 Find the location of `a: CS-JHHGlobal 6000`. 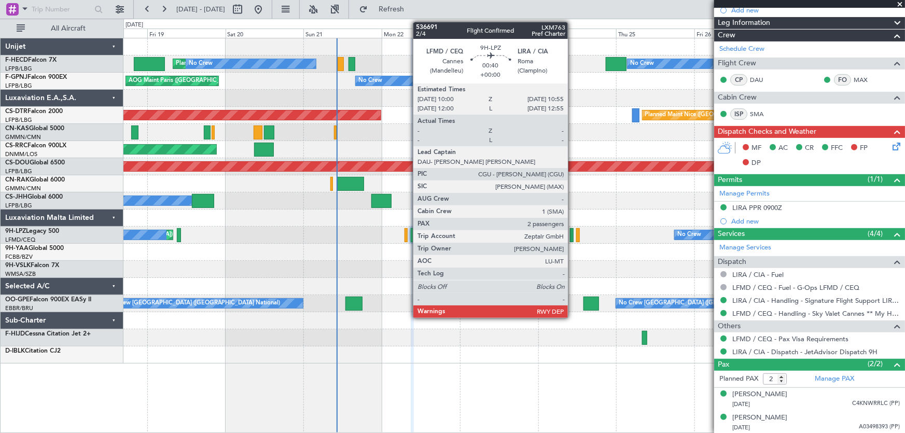

a: CS-JHHGlobal 6000 is located at coordinates (34, 197).